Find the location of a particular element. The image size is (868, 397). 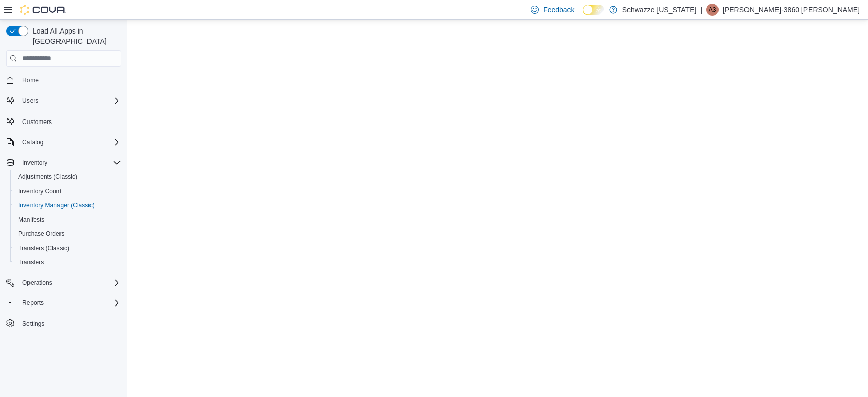

a: Transfers (Classic) is located at coordinates (44, 248).